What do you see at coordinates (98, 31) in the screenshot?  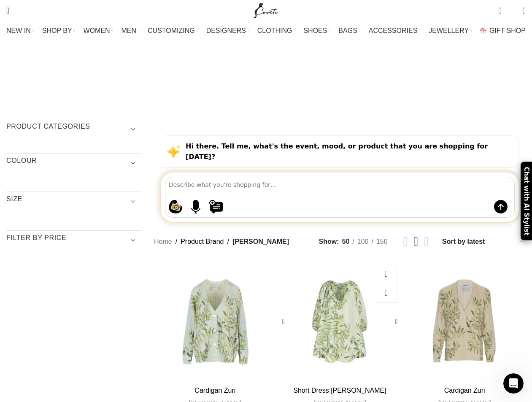 I see `a: WOMEN` at bounding box center [98, 31].